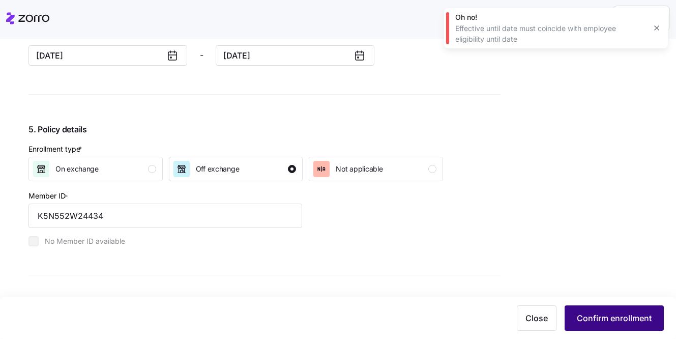 This screenshot has height=339, width=676. Describe the element at coordinates (49, 196) in the screenshot. I see `label: Member ID` at that location.